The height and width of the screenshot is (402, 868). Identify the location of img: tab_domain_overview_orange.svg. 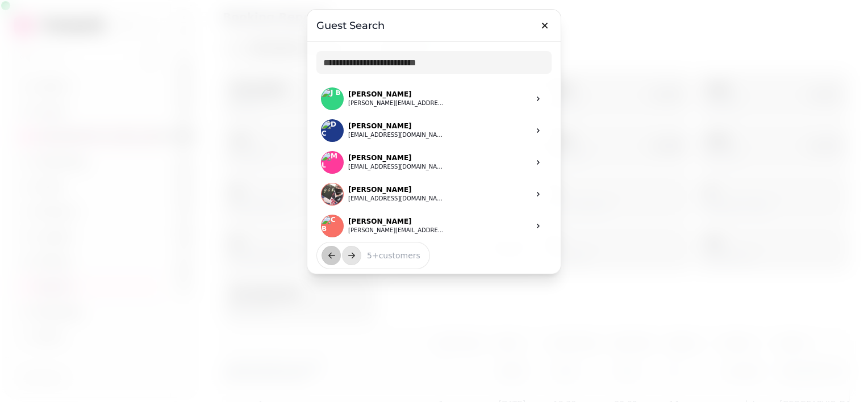
(36, 70).